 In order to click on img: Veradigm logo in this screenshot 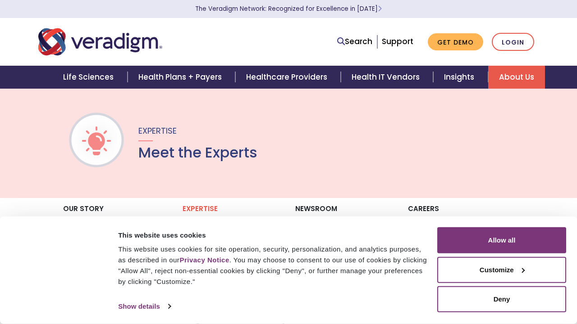, I will do `click(100, 42)`.